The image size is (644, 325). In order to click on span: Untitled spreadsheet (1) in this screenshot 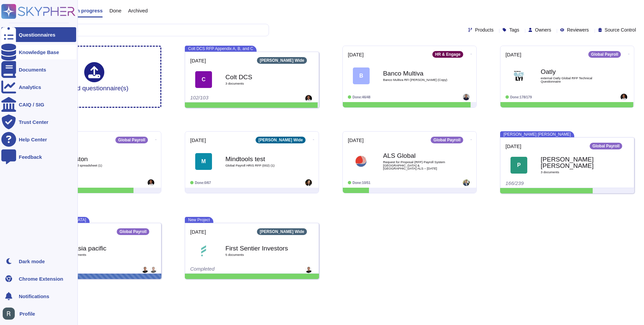, I will do `click(101, 166)`.